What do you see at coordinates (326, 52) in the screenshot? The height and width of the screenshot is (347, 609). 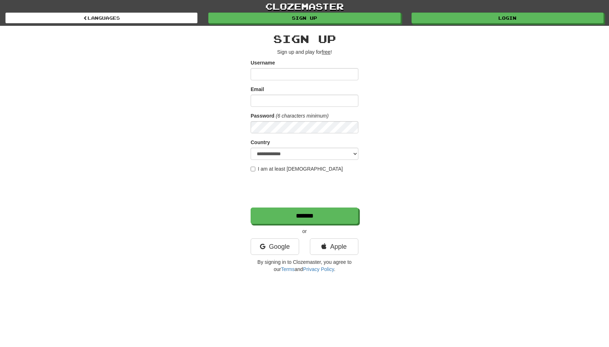 I see `u: free` at bounding box center [326, 52].